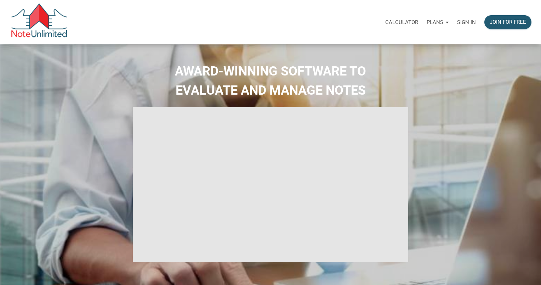 This screenshot has width=541, height=285. I want to click on div: Join for free, so click(508, 22).